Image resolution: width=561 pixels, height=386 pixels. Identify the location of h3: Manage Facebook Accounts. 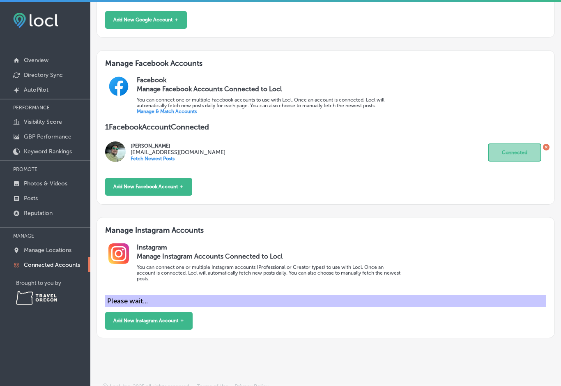
(325, 67).